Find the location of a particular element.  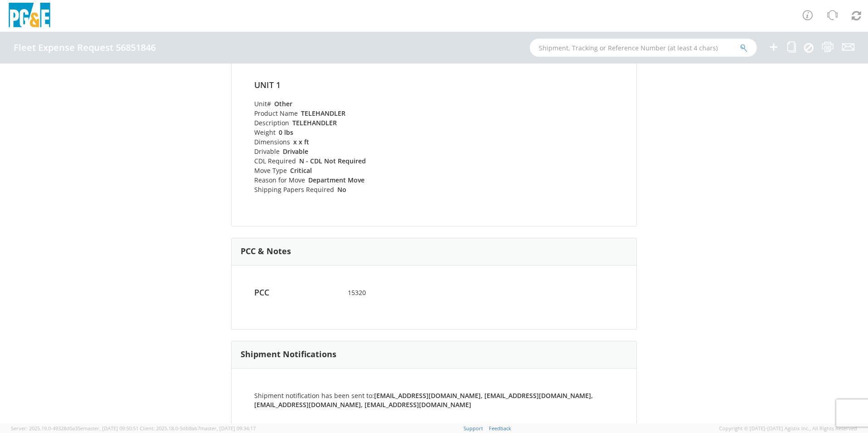

li: Drivable is located at coordinates (342, 151).